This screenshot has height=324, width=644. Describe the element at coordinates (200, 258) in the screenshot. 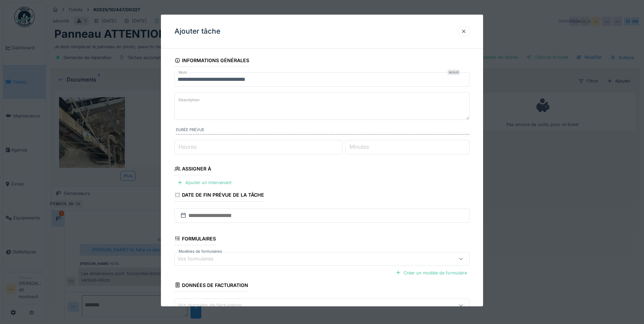

I see `div: Vos formulaires` at that location.